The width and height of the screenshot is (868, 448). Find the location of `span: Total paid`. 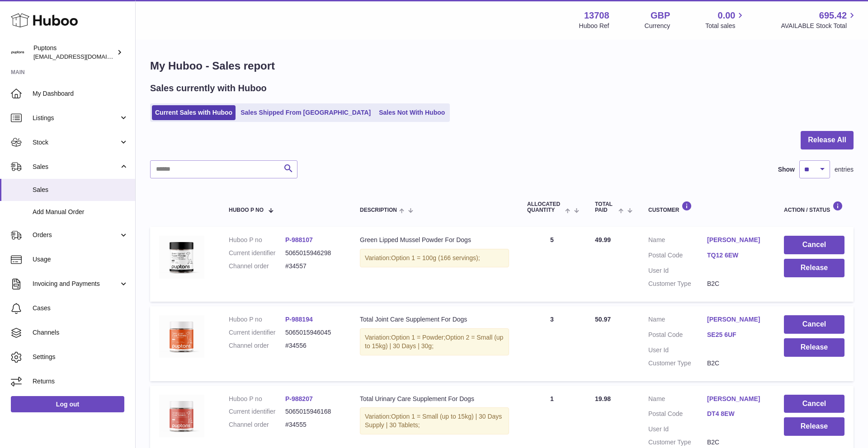

span: Total paid is located at coordinates (606, 208).